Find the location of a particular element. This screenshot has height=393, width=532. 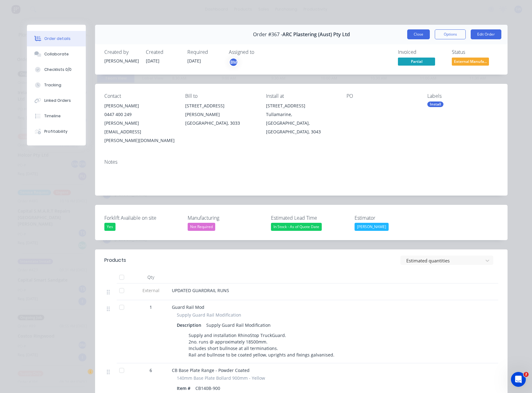

span: 140mm Base Plate Bollard 900mm - Yellow is located at coordinates (221, 377).